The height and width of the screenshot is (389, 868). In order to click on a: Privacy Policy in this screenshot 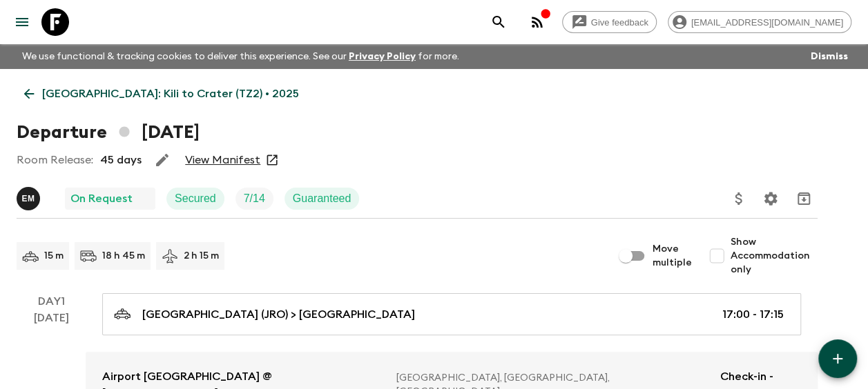, I will do `click(381, 57)`.